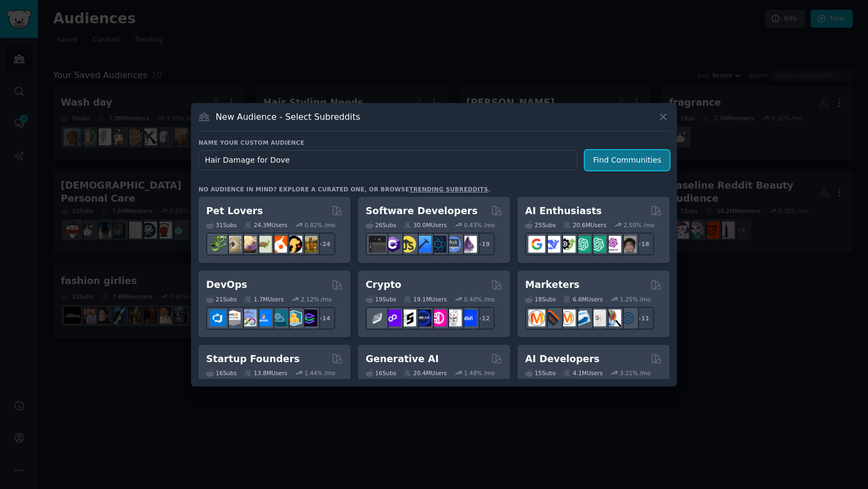 This screenshot has width=868, height=489. What do you see at coordinates (627, 160) in the screenshot?
I see `button: Find Communities` at bounding box center [627, 160].